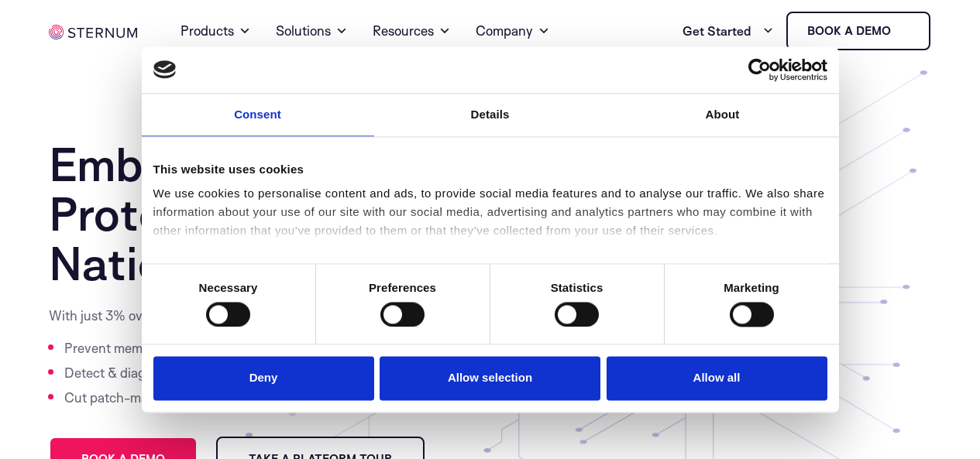 This screenshot has height=459, width=980. Describe the element at coordinates (216, 31) in the screenshot. I see `a: Products` at that location.